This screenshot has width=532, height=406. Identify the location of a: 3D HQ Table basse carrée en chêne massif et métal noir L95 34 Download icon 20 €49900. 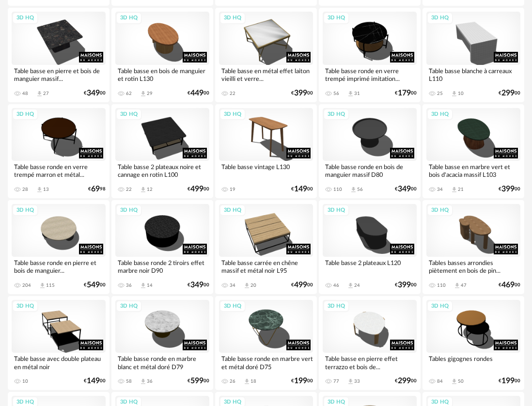
(266, 247).